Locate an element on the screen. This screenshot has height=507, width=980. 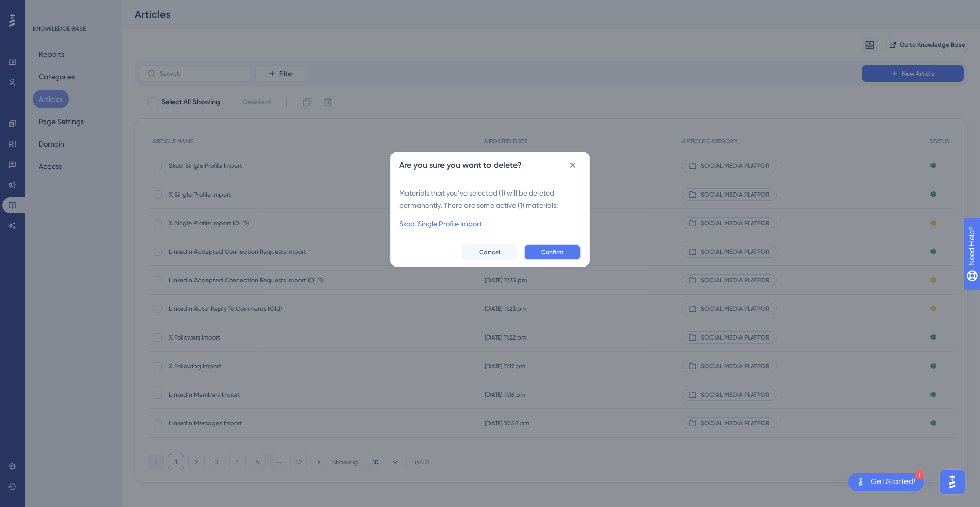
div: 1 is located at coordinates (919, 474).